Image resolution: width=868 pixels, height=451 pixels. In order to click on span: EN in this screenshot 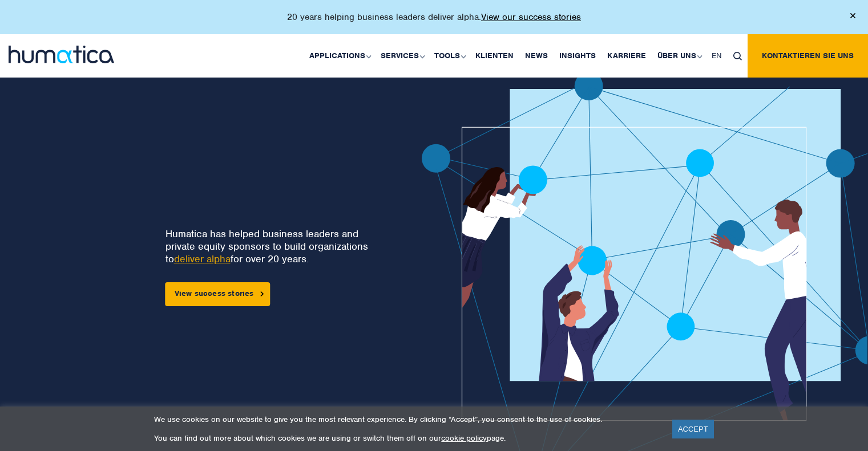, I will do `click(717, 55)`.